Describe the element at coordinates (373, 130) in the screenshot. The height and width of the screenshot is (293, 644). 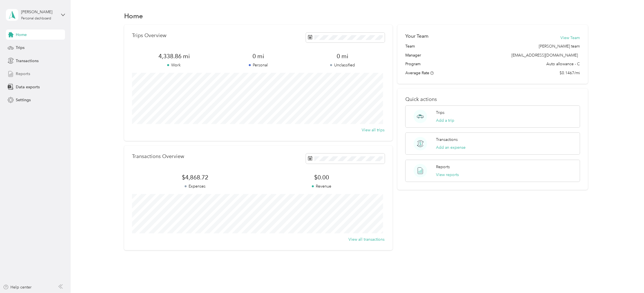
I see `button: View all trips` at that location.